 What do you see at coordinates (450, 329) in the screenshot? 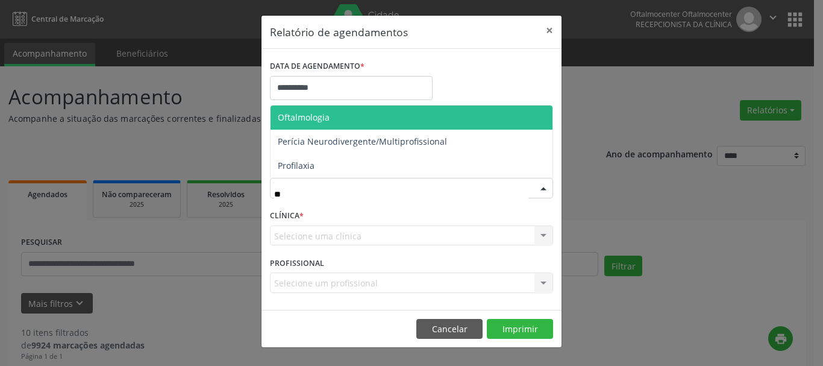
I see `button: Cancelar` at bounding box center [450, 329].